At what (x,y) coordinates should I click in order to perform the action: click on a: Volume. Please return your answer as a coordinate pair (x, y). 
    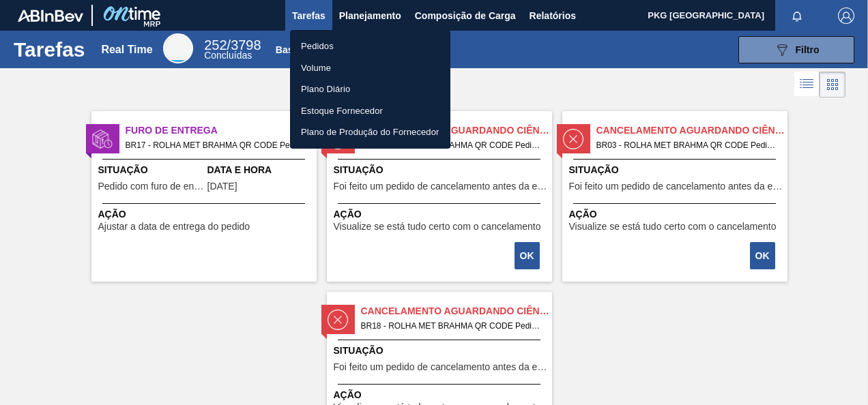
    Looking at the image, I should click on (370, 68).